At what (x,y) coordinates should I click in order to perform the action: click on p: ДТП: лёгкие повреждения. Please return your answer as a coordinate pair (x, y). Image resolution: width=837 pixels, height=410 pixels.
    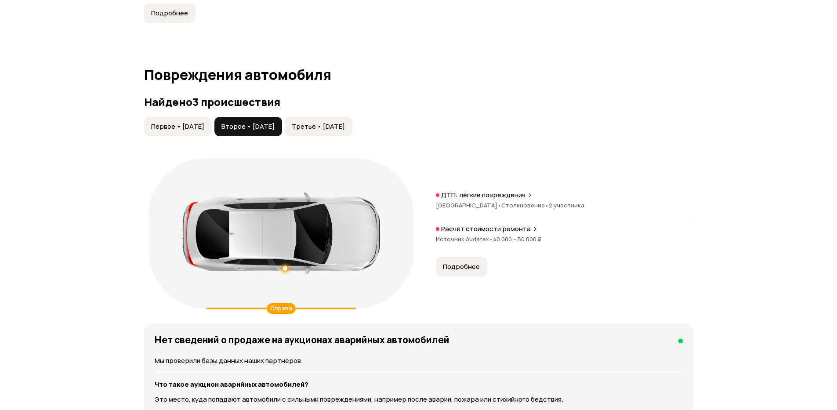
    Looking at the image, I should click on (483, 195).